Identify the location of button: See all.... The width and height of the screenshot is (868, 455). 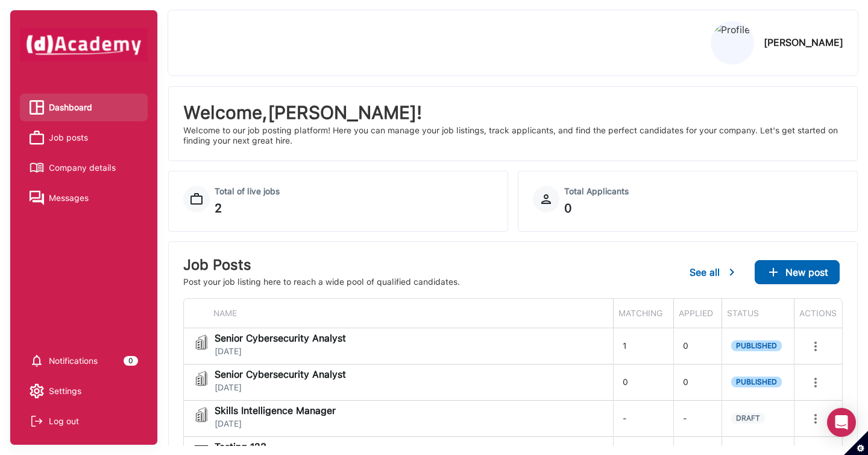
(714, 272).